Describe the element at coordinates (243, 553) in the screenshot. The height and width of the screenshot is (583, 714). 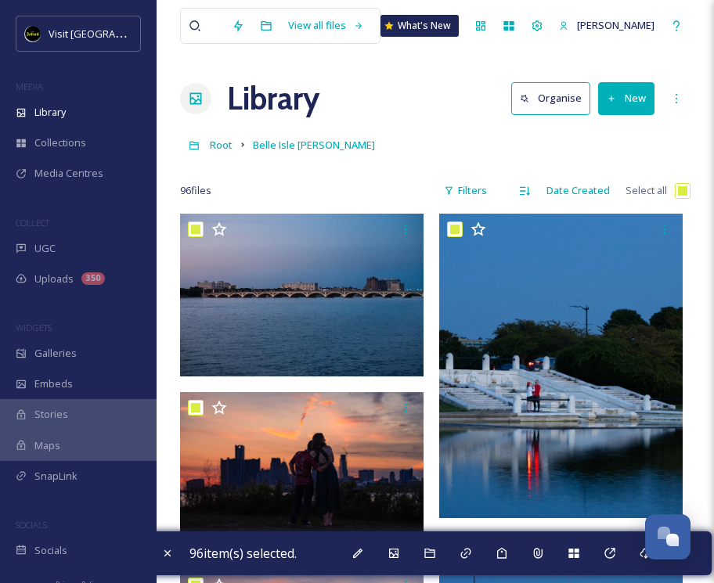
I see `span: 96 item(s) selected.` at that location.